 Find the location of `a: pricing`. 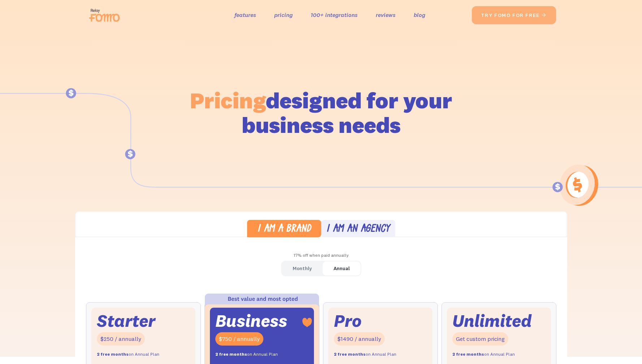

a: pricing is located at coordinates (283, 14).